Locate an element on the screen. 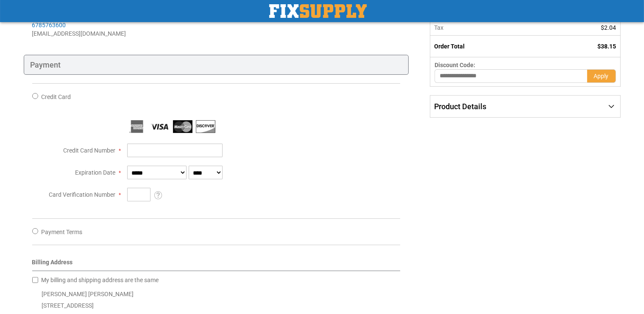 Image resolution: width=644 pixels, height=314 pixels. div: Billing Address is located at coordinates (217, 264).